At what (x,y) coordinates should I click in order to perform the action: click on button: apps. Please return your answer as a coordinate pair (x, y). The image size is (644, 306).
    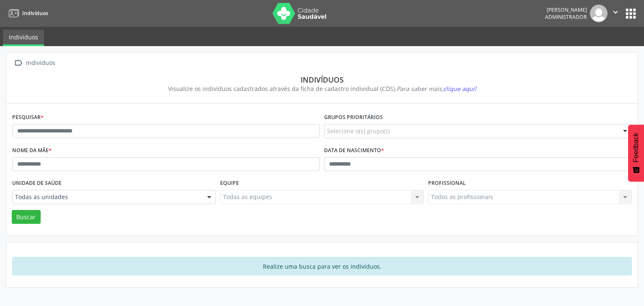
    Looking at the image, I should click on (631, 13).